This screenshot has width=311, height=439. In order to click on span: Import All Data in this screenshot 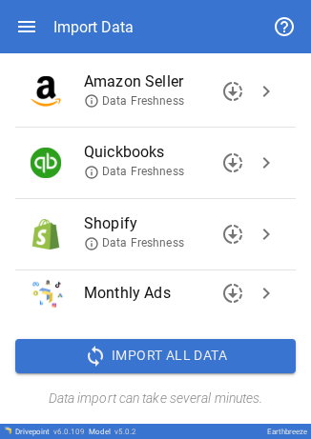, I will do `click(169, 356)`.